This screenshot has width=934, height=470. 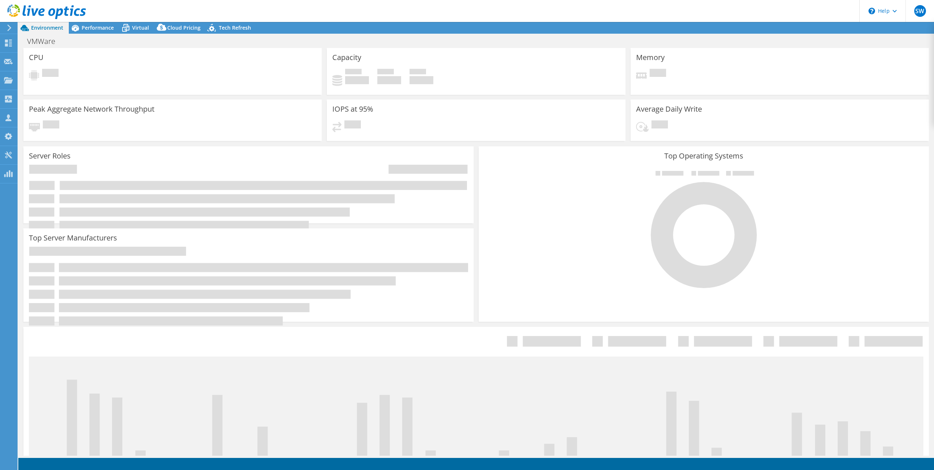 I want to click on h3: Capacity, so click(x=347, y=57).